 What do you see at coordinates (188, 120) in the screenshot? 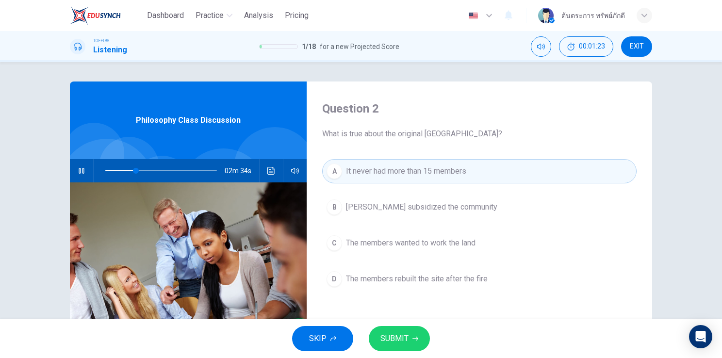
I see `span: Philosophy Class Discussion` at bounding box center [188, 120].